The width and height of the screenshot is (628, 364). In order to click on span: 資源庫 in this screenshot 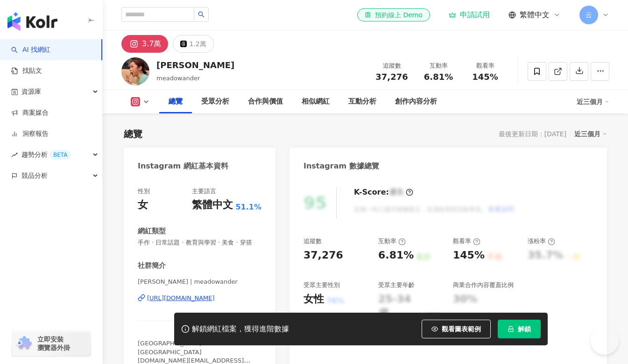, I will do `click(31, 91)`.